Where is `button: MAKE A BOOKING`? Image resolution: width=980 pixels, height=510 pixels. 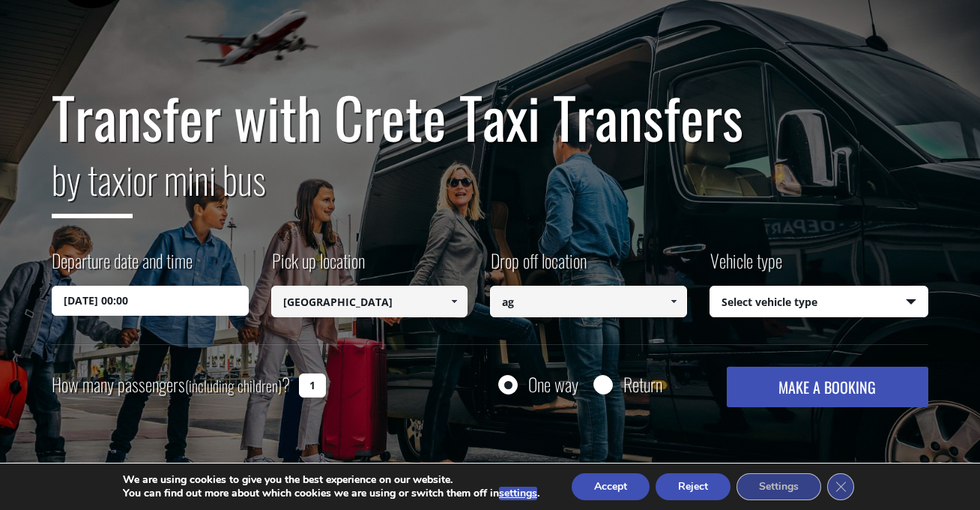
button: MAKE A BOOKING is located at coordinates (828, 387).